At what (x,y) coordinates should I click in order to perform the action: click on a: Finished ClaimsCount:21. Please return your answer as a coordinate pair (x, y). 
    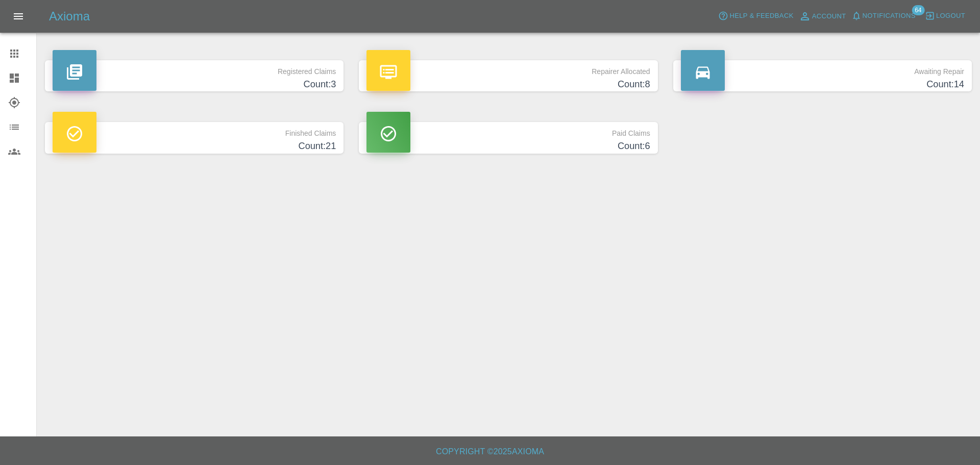
    Looking at the image, I should click on (194, 137).